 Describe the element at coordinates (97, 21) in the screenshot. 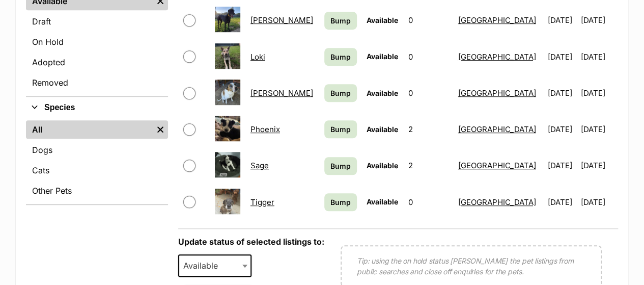

I see `a: Draft` at that location.